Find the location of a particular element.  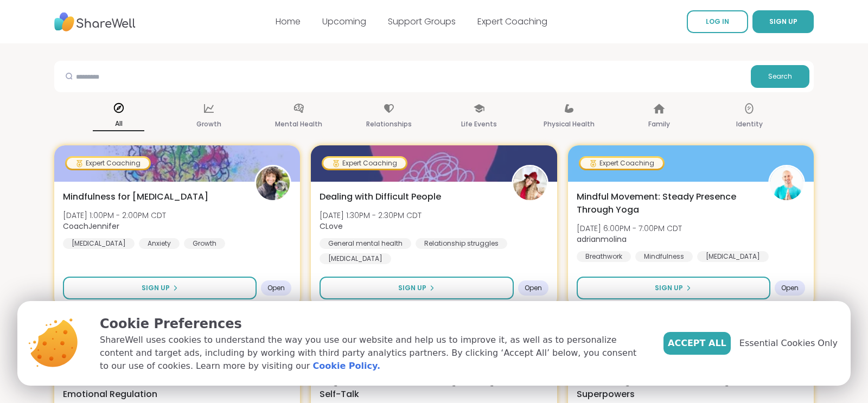

div: Growth is located at coordinates (205, 244).